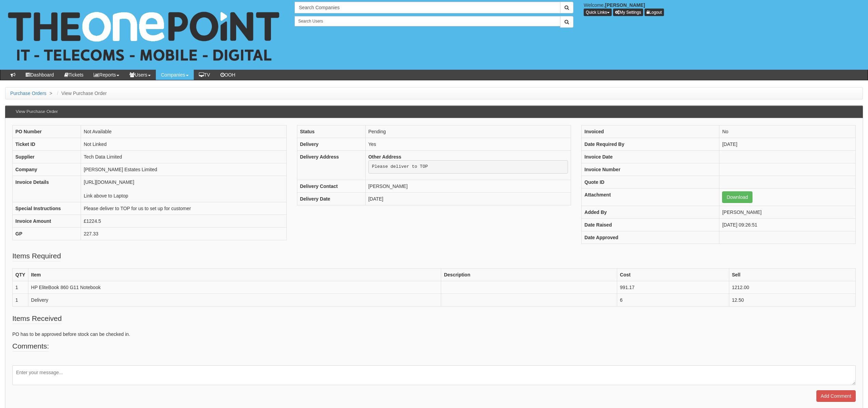 This screenshot has height=408, width=868. Describe the element at coordinates (140, 75) in the screenshot. I see `a: Users` at that location.